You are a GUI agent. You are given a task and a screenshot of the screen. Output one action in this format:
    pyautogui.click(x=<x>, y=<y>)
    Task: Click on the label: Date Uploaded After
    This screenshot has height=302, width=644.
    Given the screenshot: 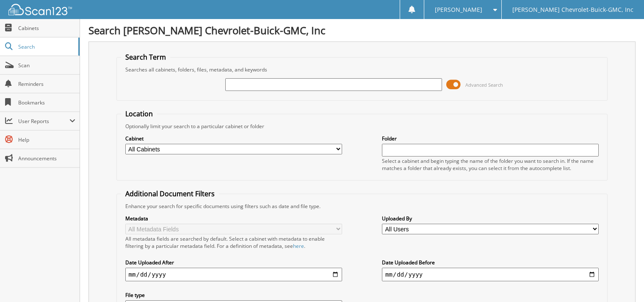 What is the action you would take?
    pyautogui.click(x=234, y=262)
    